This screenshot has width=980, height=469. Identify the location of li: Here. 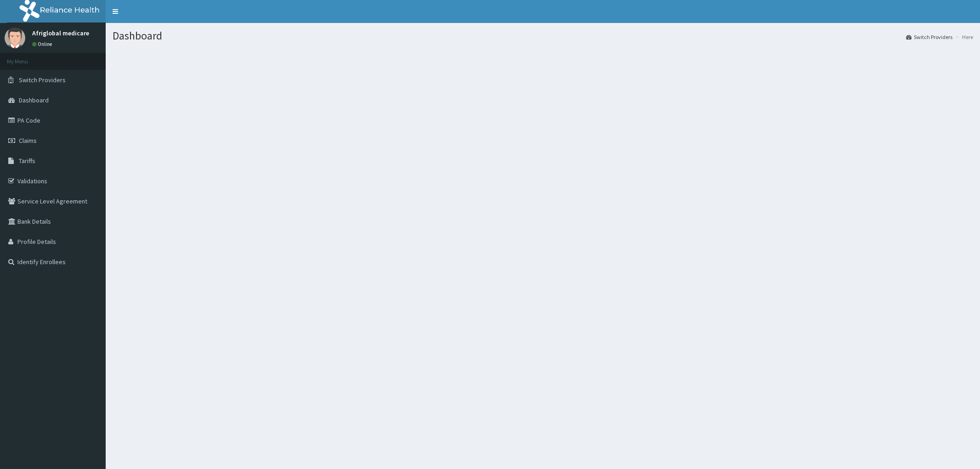
(963, 36).